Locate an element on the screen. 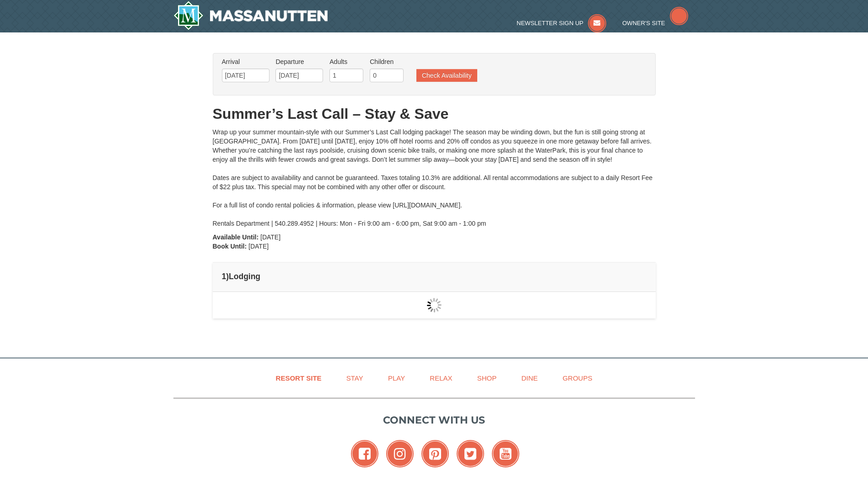  label: Arrival is located at coordinates (246, 62).